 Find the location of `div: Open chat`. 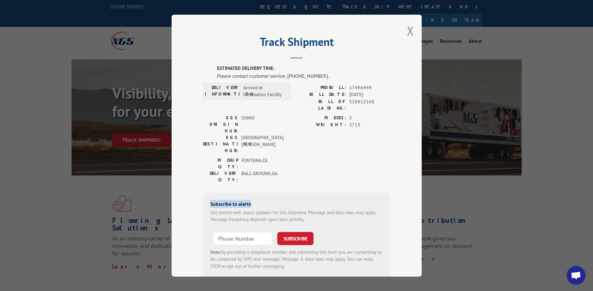

div: Open chat is located at coordinates (576, 276).